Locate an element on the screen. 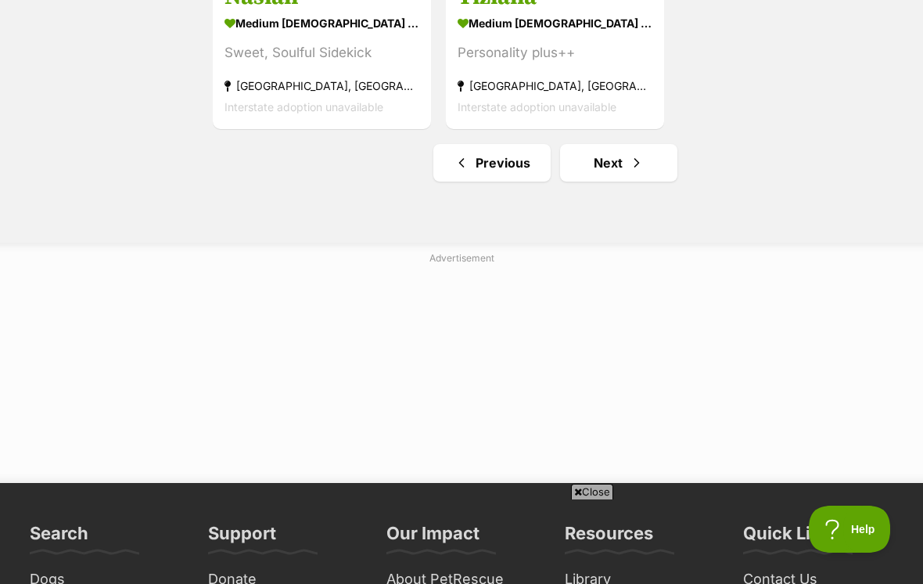  div: Personality plus++ is located at coordinates (555, 52).